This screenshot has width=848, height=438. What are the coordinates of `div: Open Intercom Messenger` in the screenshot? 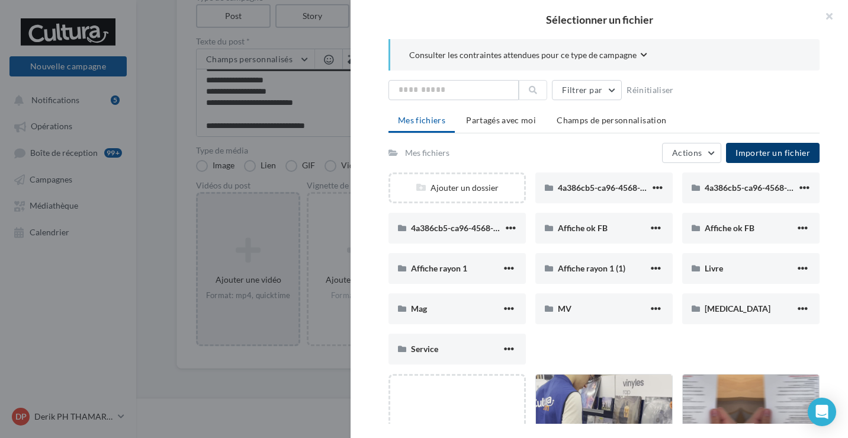 It's located at (822, 411).